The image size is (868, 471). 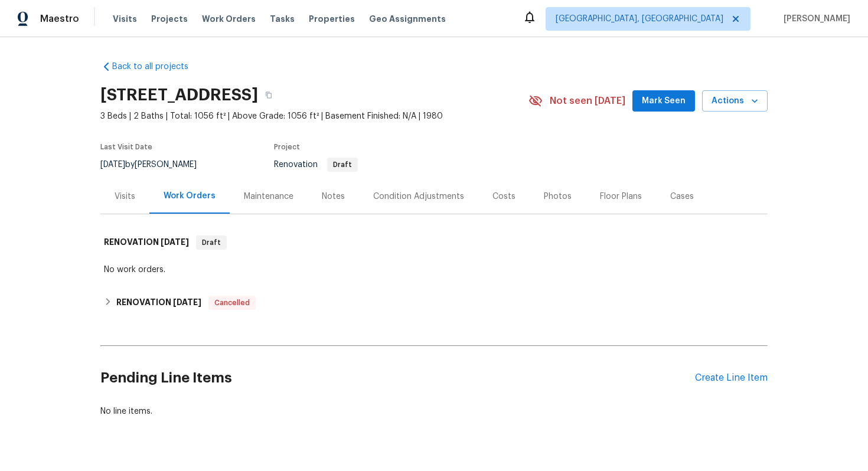 What do you see at coordinates (664, 101) in the screenshot?
I see `button: Mark Seen` at bounding box center [664, 101].